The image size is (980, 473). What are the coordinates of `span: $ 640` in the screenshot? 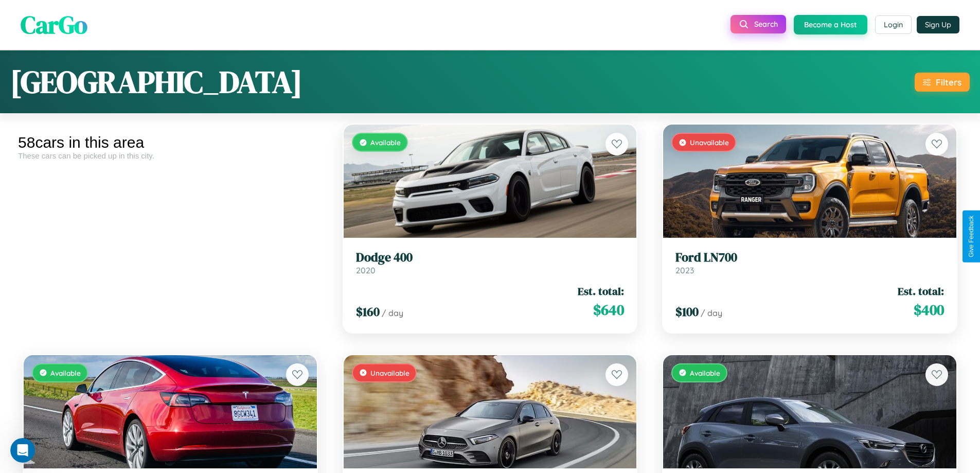 It's located at (608, 309).